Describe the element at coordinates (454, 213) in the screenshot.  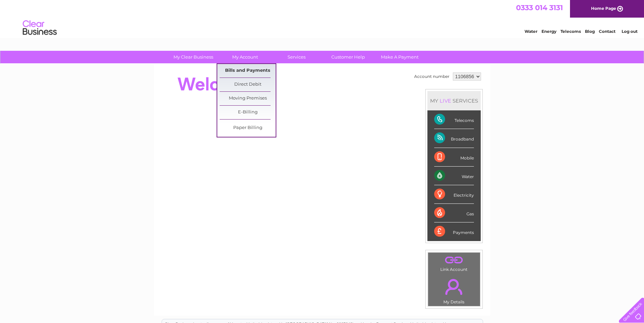
I see `div: Gas` at that location.